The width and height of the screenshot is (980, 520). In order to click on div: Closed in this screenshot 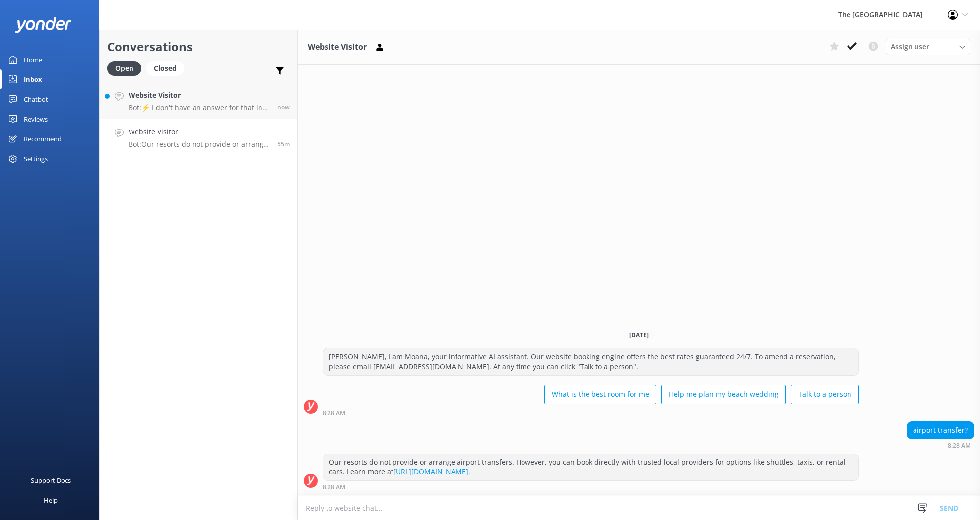, I will do `click(165, 68)`.